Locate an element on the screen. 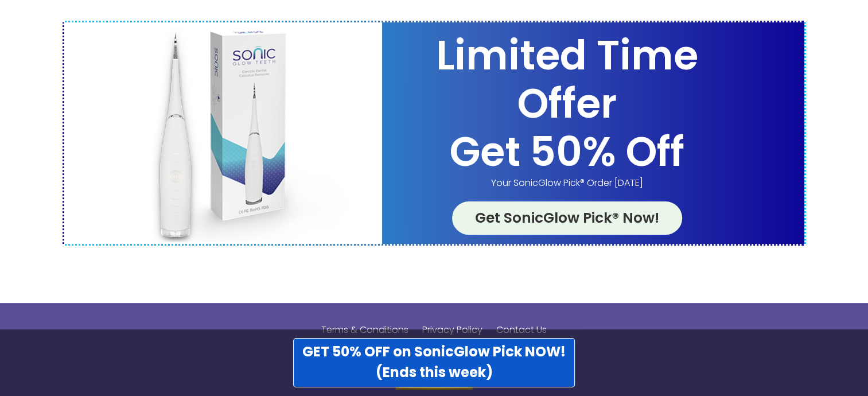 The width and height of the screenshot is (868, 396). h2: Limited Time Offer is located at coordinates (567, 80).